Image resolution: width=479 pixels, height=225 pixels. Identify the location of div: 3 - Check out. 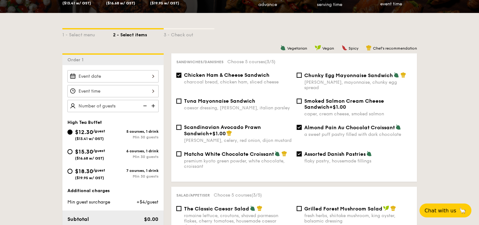
(189, 34).